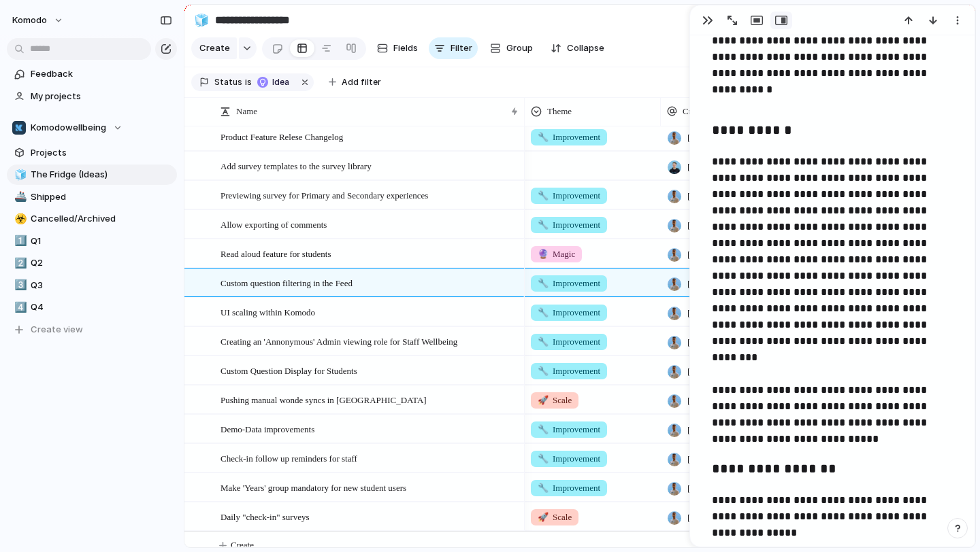 This screenshot has height=552, width=980. I want to click on div: 3️⃣Q3, so click(92, 286).